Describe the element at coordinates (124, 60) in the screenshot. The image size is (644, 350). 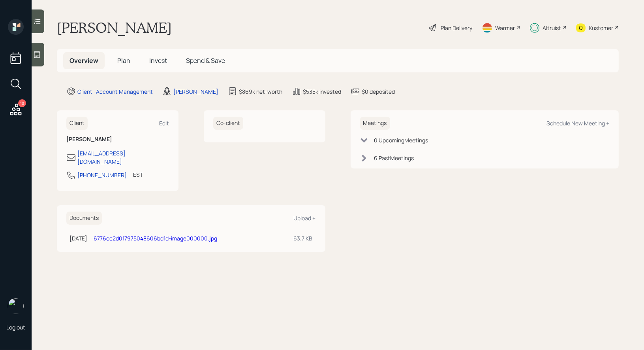
I see `span: Plan` at that location.